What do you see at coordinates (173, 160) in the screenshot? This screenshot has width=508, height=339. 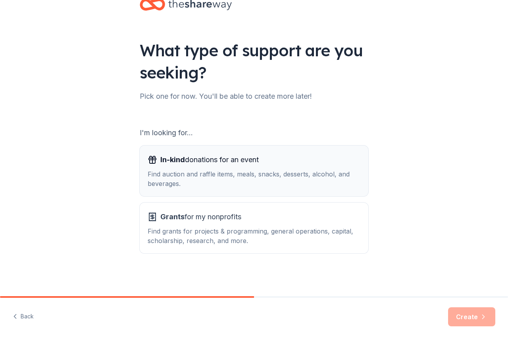 I see `span: In-kind` at bounding box center [173, 160].